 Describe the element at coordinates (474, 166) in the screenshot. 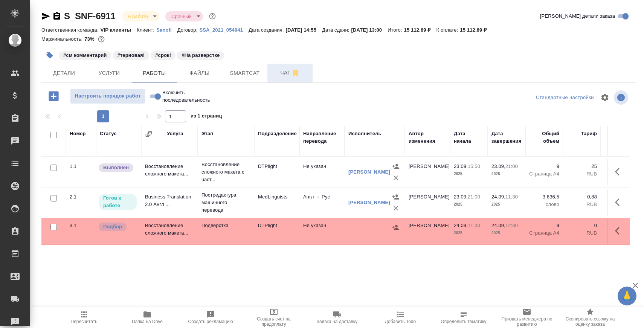

I see `p: 15:50` at that location.